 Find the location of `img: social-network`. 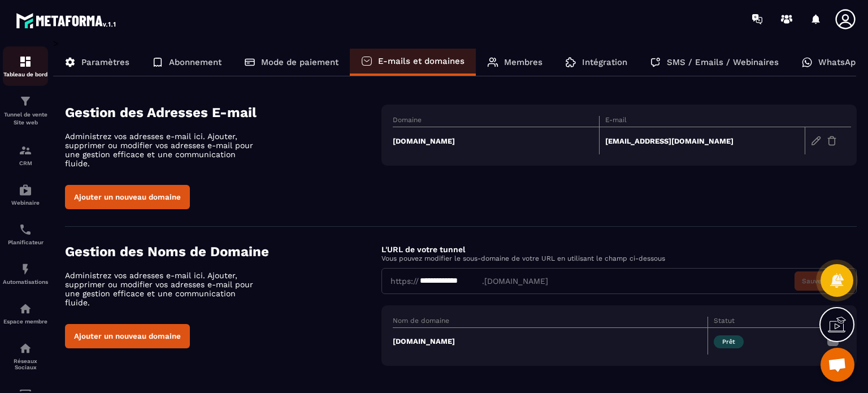

img: social-network is located at coordinates (25, 348).